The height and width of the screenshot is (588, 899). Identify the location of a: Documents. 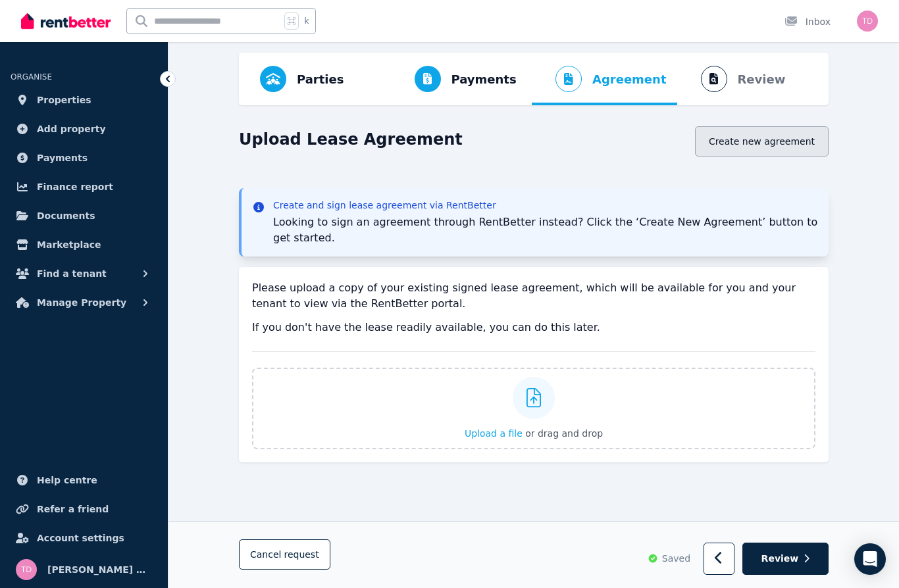
(83, 215).